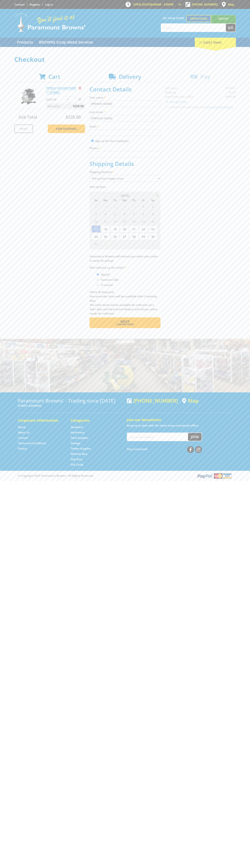 The height and width of the screenshot is (868, 250). What do you see at coordinates (105, 222) in the screenshot?
I see `span: 11` at bounding box center [105, 222].